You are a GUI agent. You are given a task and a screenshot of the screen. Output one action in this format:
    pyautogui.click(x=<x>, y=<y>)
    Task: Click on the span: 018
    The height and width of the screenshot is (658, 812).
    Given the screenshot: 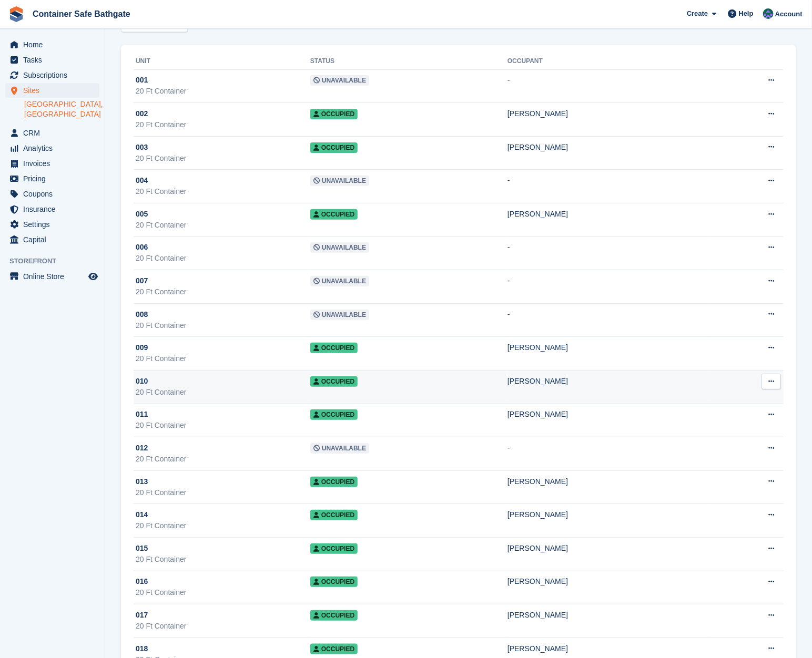 What is the action you would take?
    pyautogui.click(x=141, y=649)
    